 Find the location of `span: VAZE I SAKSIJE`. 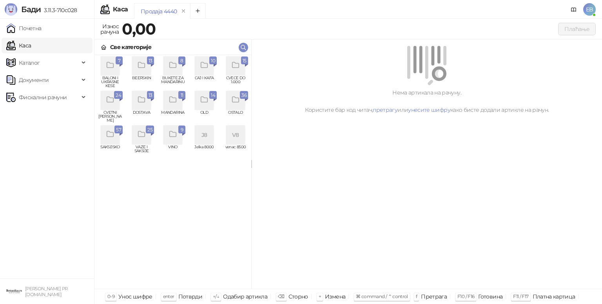

span: VAZE I SAKSIJE is located at coordinates (141, 151).